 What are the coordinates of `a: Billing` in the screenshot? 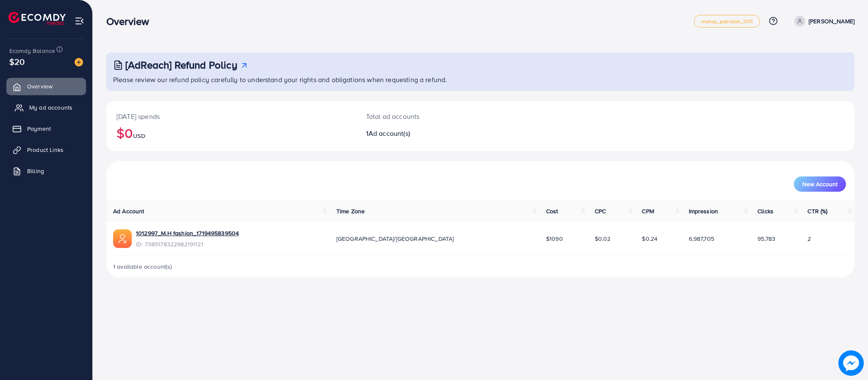 It's located at (47, 171).